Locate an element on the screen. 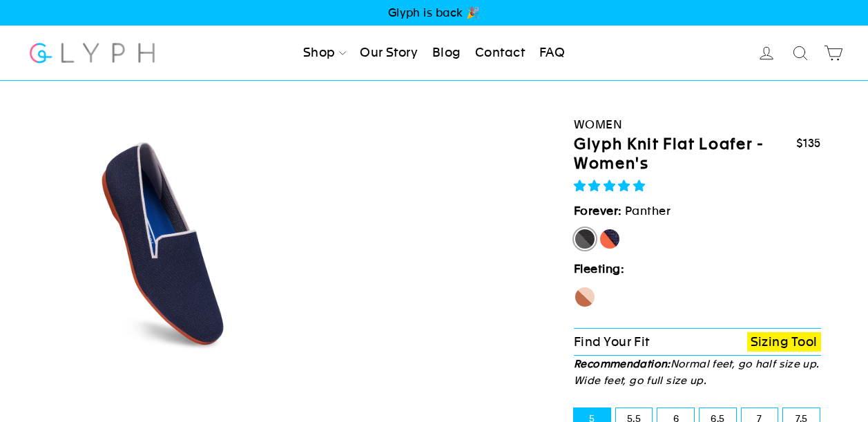 The image size is (868, 422). a: FAQ is located at coordinates (552, 53).